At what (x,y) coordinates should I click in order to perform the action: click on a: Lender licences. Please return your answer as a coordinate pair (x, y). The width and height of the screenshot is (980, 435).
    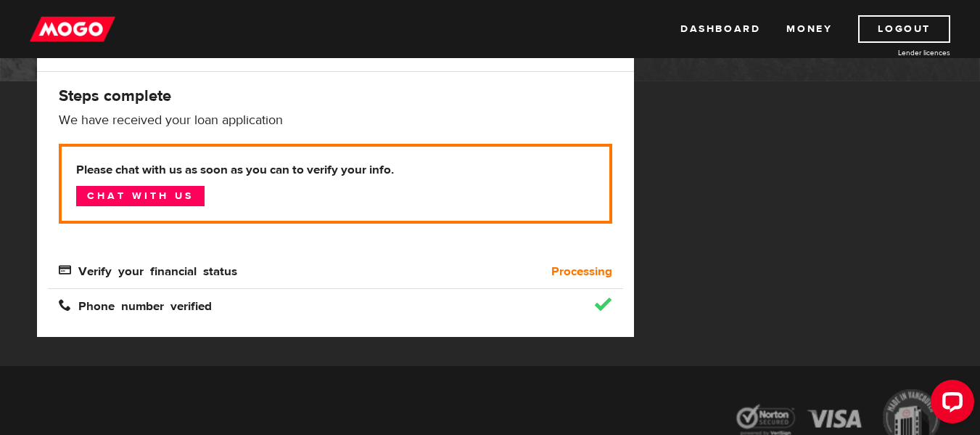
    Looking at the image, I should click on (895, 52).